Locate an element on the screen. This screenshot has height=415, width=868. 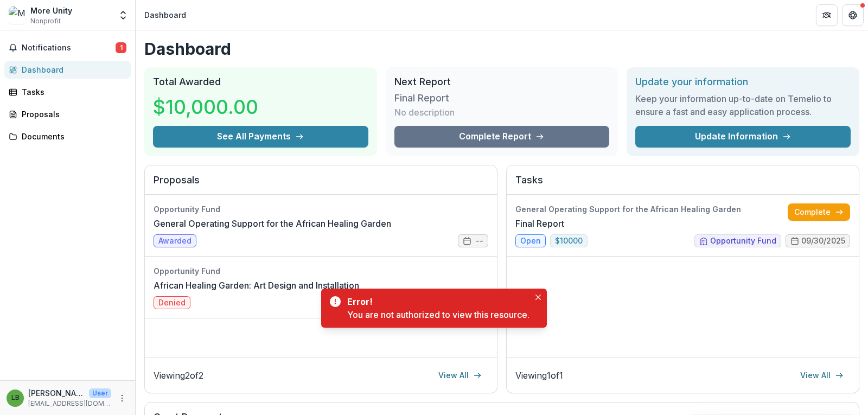
h3: $10,000.00 is located at coordinates (206, 107).